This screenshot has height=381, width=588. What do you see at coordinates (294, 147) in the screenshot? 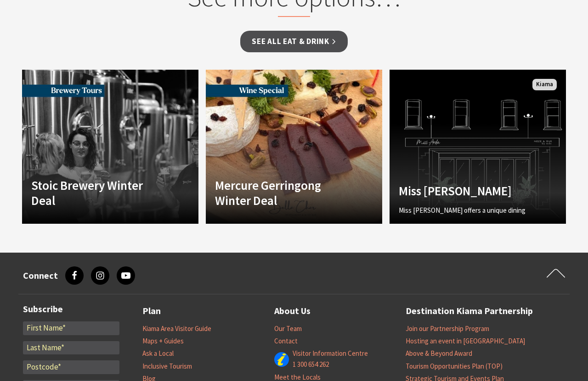
I see `a: Another Image Used Mercure Gerringong Winter Deal` at bounding box center [294, 147].